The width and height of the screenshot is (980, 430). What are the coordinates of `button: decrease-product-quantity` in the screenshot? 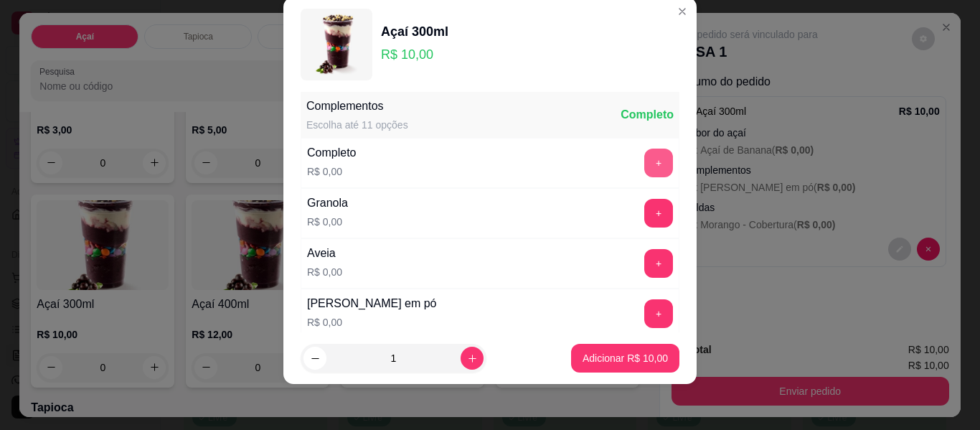 It's located at (315, 358).